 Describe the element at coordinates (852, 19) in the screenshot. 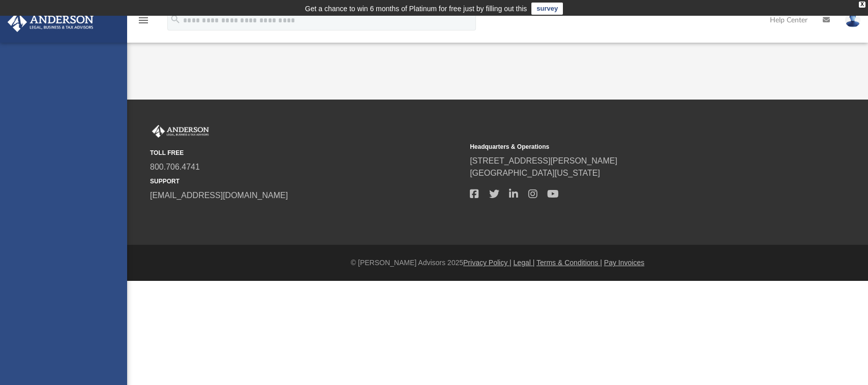

I see `img: User Pic` at that location.